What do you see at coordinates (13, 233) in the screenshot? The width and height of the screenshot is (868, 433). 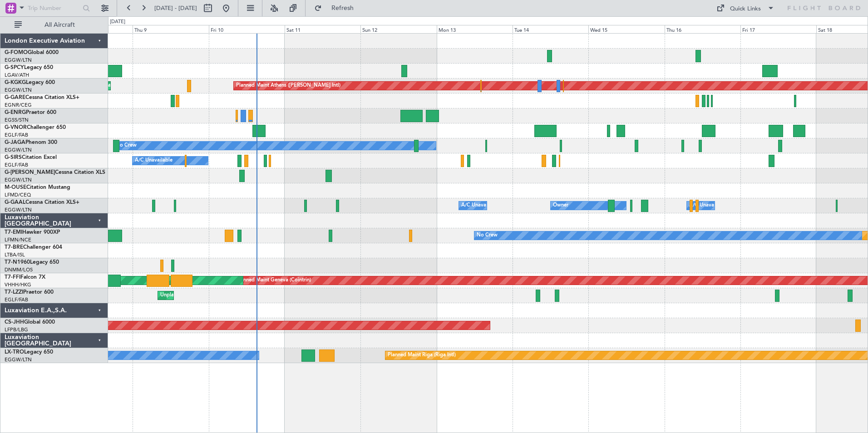 I see `span: T7-EMI` at bounding box center [13, 233].